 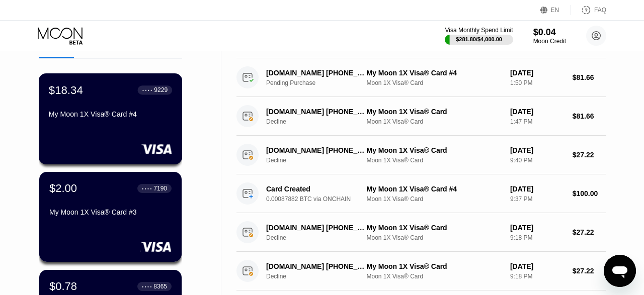 I want to click on div: 9:40 PM, so click(x=537, y=160).